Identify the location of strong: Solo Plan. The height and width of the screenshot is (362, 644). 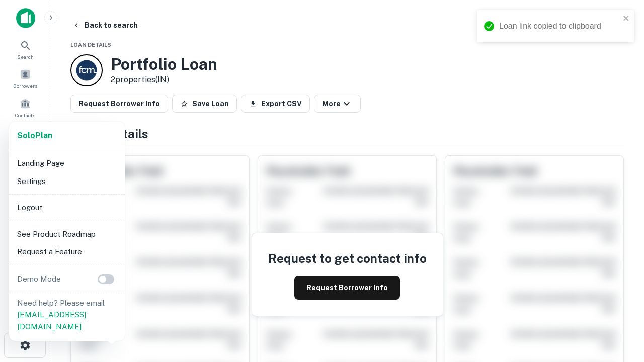
(35, 135).